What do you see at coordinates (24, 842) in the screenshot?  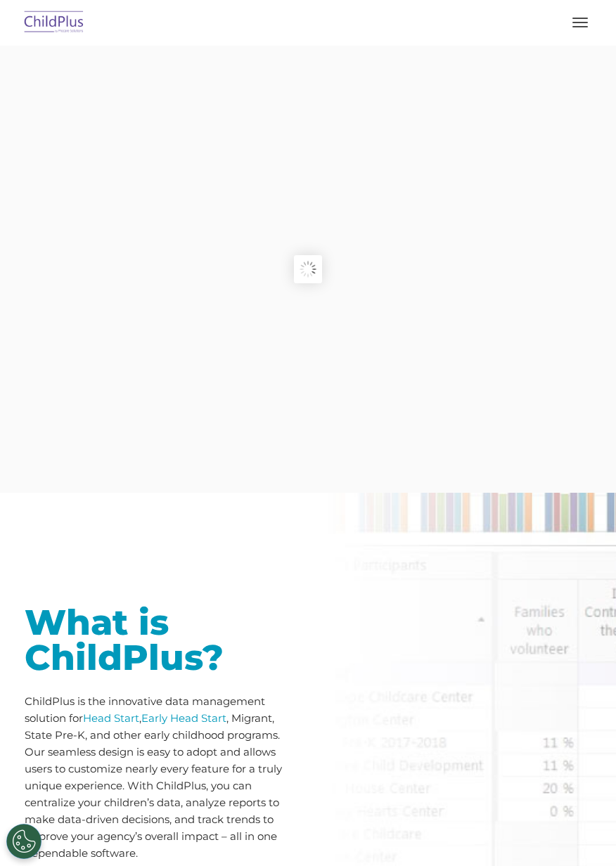 I see `button: Cookies Settings` at bounding box center [24, 842].